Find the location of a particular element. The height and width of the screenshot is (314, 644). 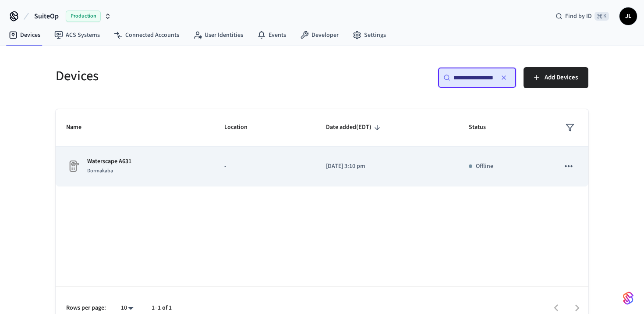

span: Add Devices is located at coordinates (561, 78).